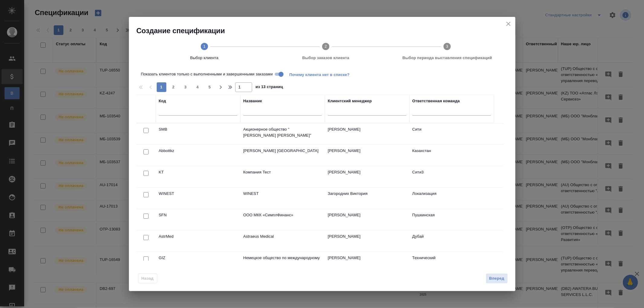  What do you see at coordinates (198, 198) in the screenshot?
I see `td: WINEST` at bounding box center [198, 198].